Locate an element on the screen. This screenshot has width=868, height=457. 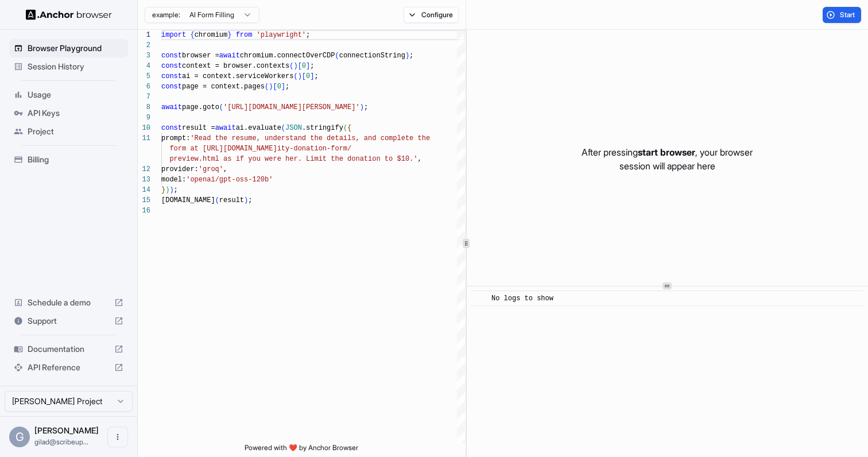
span: model: is located at coordinates (173, 179).